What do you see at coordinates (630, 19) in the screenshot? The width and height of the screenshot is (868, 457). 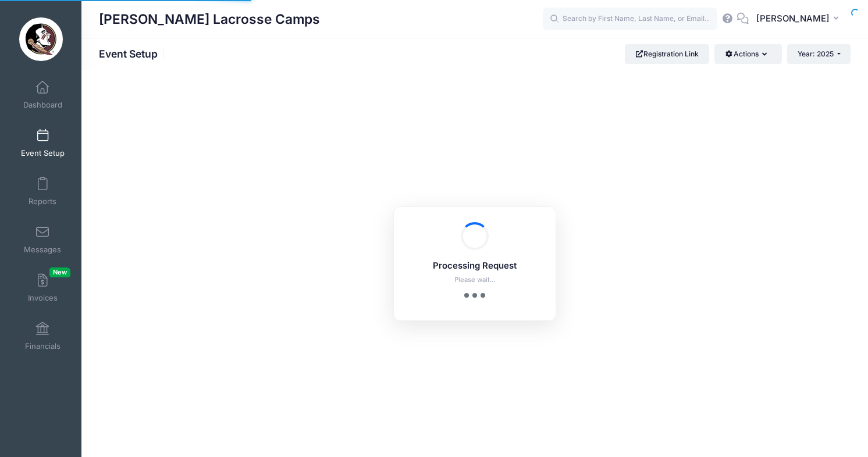 I see `input: Search by First Name, Last Name, or Email...` at bounding box center [630, 19].